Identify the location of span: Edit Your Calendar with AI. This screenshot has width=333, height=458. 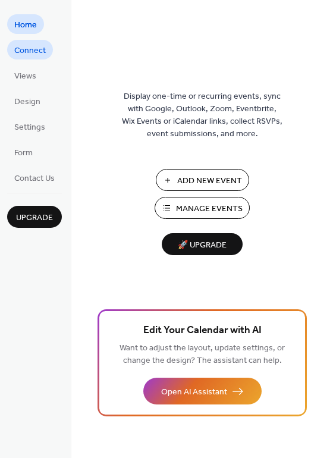
(202, 331).